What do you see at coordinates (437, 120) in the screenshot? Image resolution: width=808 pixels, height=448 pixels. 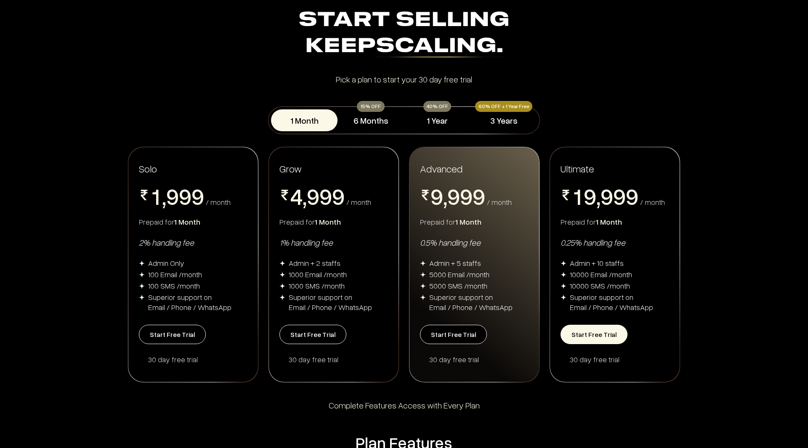 I see `button: 1 Year` at bounding box center [437, 120].